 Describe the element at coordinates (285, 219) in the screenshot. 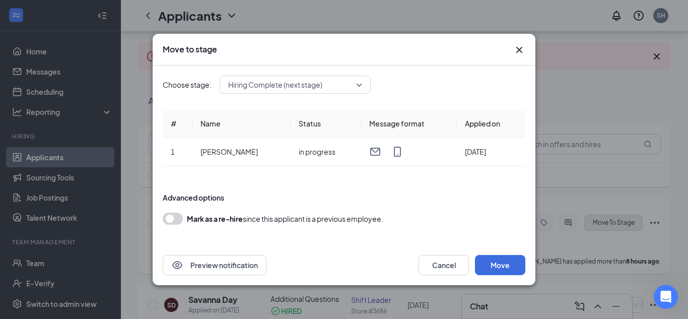

I see `div: since this applicant is a previous employee.` at that location.